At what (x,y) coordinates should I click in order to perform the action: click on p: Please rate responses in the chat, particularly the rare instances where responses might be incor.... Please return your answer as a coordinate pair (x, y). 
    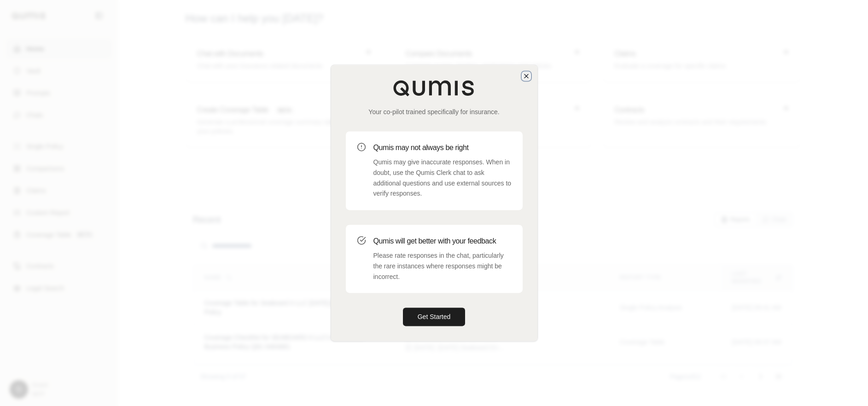
    Looking at the image, I should click on (442, 266).